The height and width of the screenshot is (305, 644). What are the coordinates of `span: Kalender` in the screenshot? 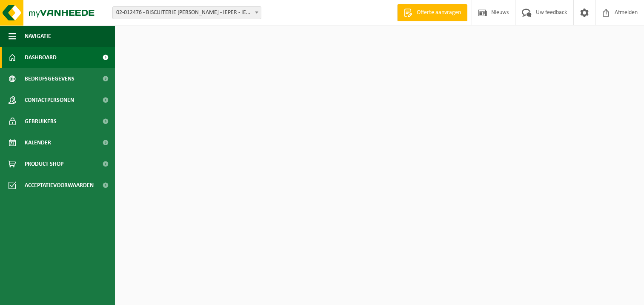 It's located at (38, 143).